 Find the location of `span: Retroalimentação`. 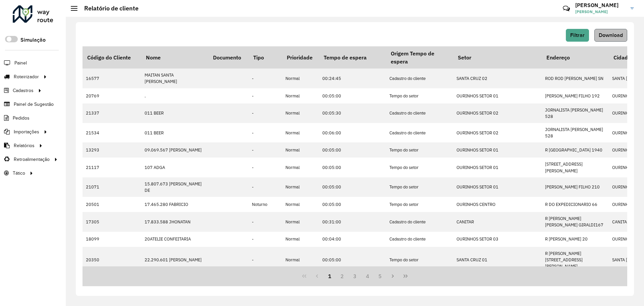

span: Retroalimentação is located at coordinates (31, 159).